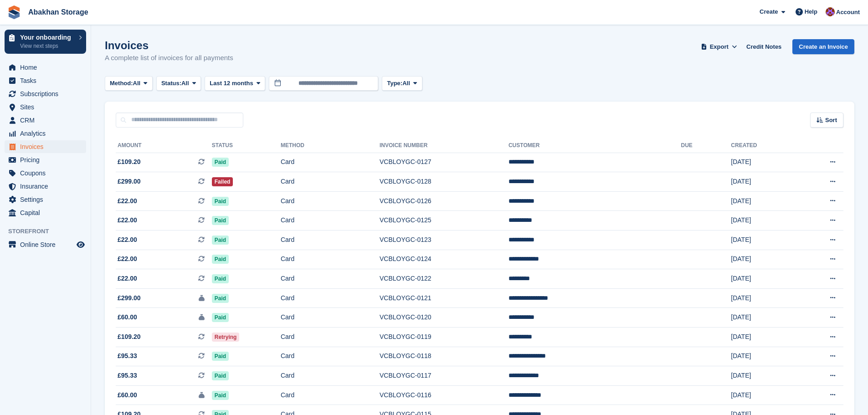 This screenshot has width=868, height=415. What do you see at coordinates (444, 338) in the screenshot?
I see `td: VCBLOYGC-0119` at bounding box center [444, 338].